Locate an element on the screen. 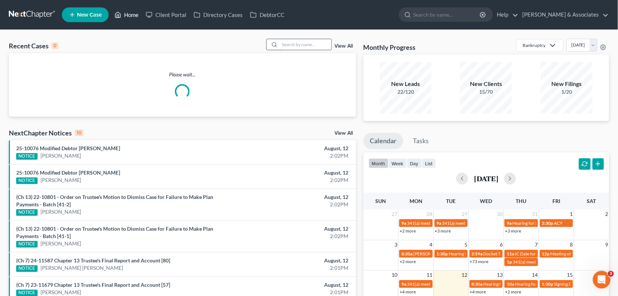 The image size is (618, 296). a: Help is located at coordinates (506, 15).